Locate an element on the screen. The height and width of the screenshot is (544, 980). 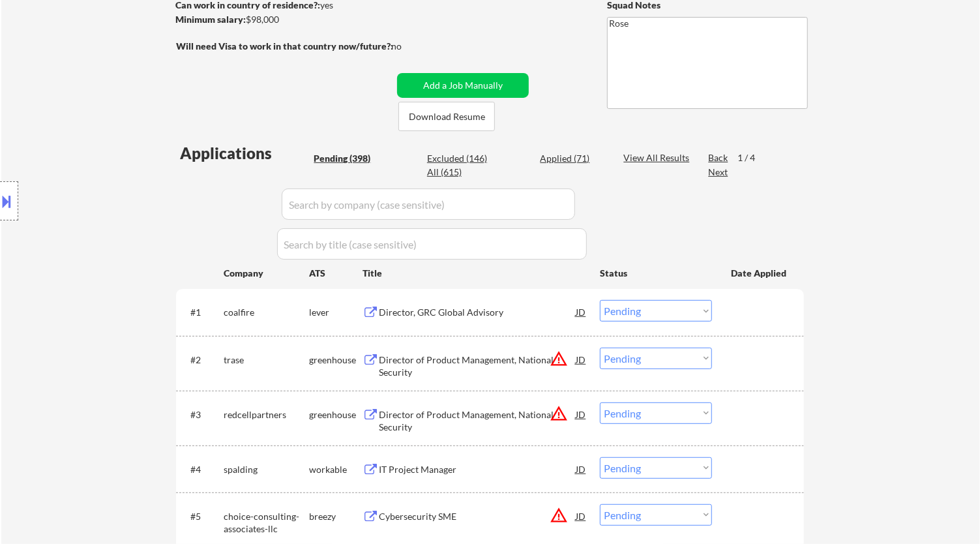
div: breezy is located at coordinates (336, 517).